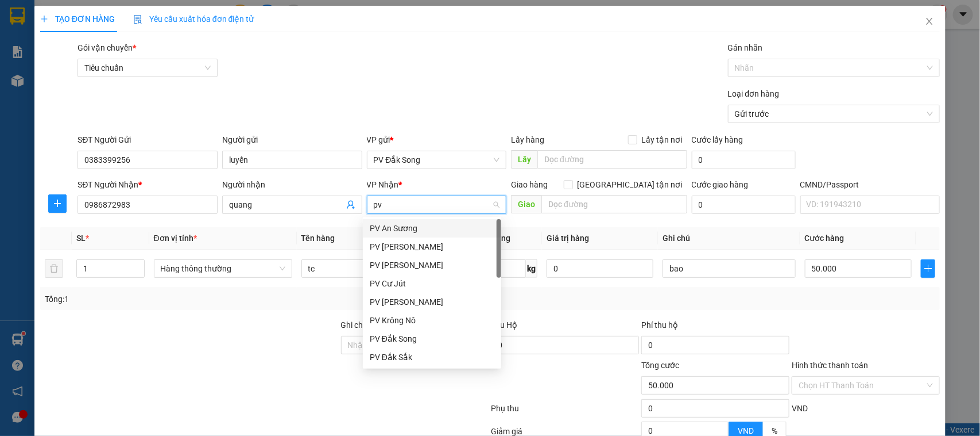 Image resolution: width=980 pixels, height=436 pixels. Describe the element at coordinates (744, 160) in the screenshot. I see `input: Cước lấy hàng` at that location.